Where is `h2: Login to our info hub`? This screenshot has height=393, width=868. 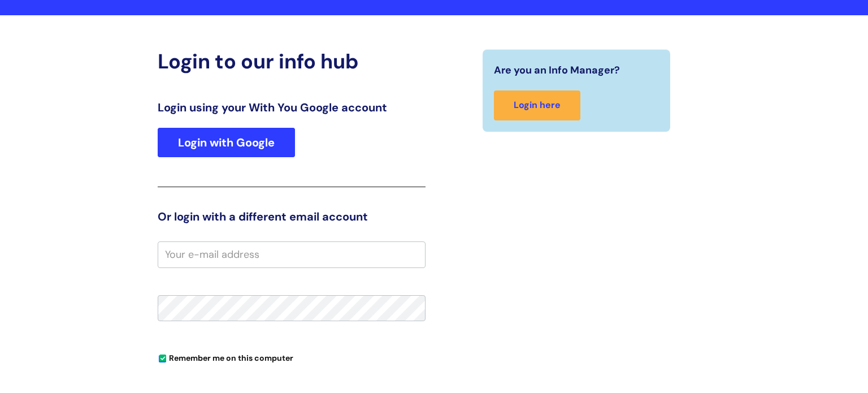
h2: Login to our info hub is located at coordinates (292, 61).